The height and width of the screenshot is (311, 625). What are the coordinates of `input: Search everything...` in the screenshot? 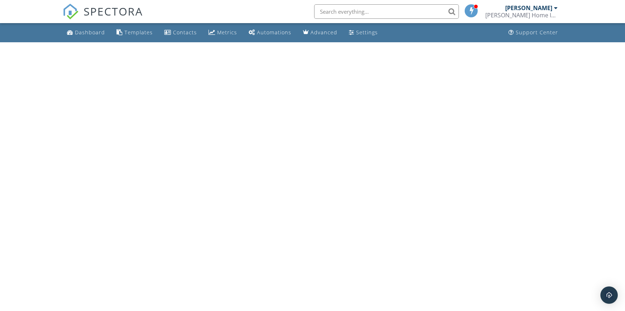 It's located at (386, 12).